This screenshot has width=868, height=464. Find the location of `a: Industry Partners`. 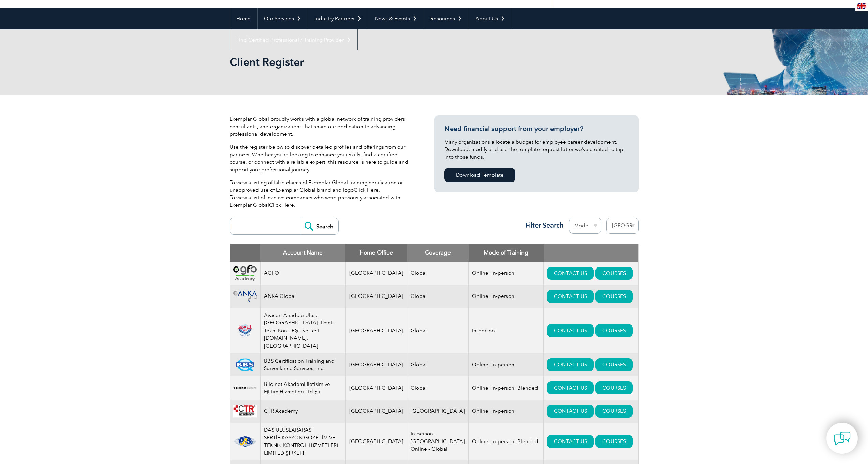

a: Industry Partners is located at coordinates (338, 19).